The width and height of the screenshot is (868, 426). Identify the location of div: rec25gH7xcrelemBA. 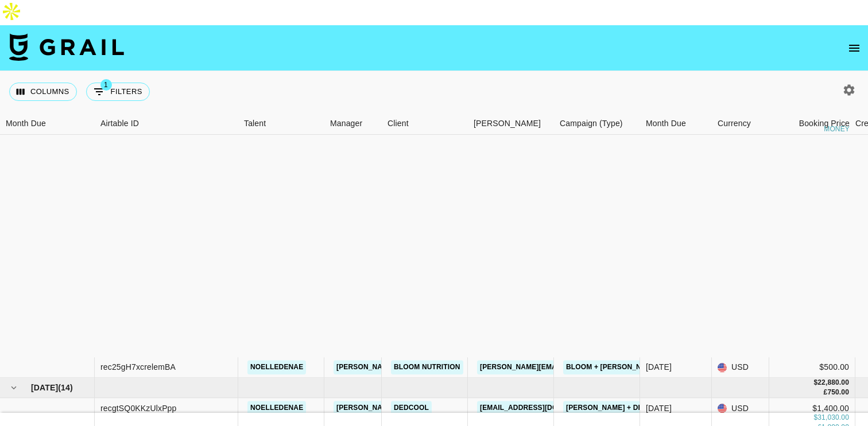
(138, 368).